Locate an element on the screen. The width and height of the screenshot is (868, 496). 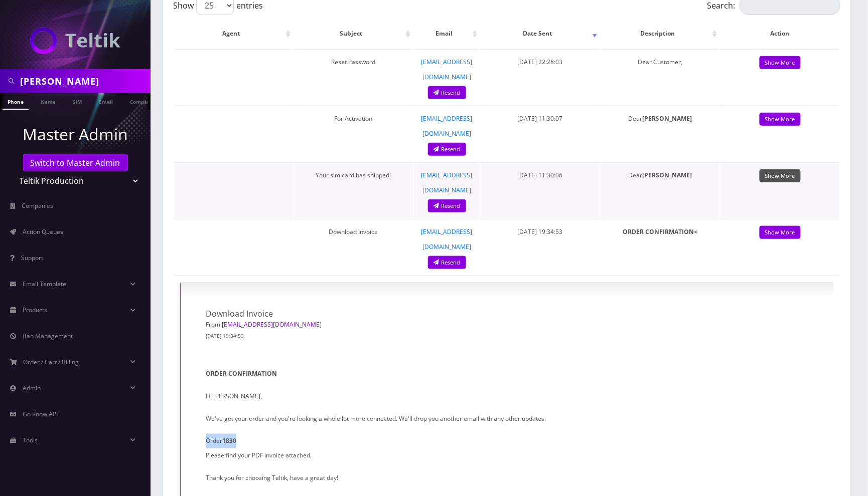
a: SIM is located at coordinates (77, 101).